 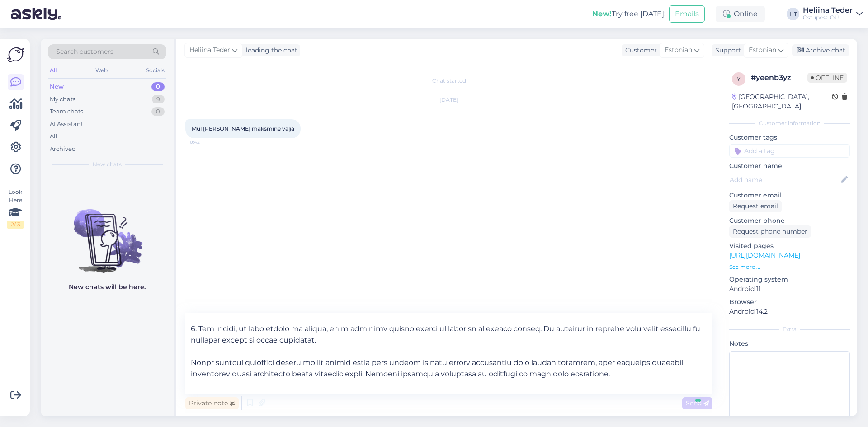 I want to click on div: HT, so click(x=793, y=14).